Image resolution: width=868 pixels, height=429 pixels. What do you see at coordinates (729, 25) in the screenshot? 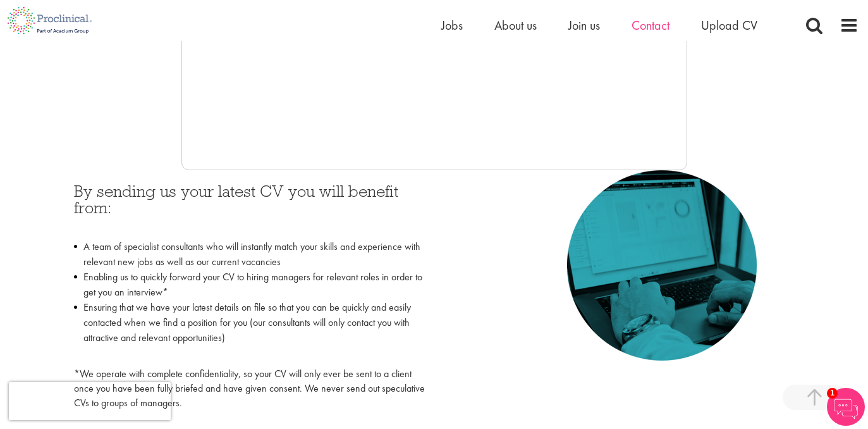
I see `a: Upload CV` at bounding box center [729, 25].